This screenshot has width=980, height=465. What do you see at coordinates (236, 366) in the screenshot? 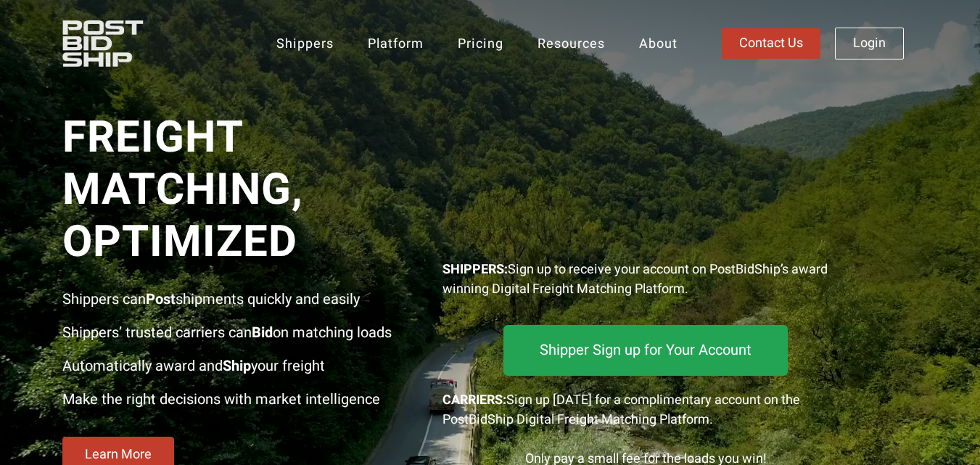
I see `strong: Ship` at bounding box center [236, 366].